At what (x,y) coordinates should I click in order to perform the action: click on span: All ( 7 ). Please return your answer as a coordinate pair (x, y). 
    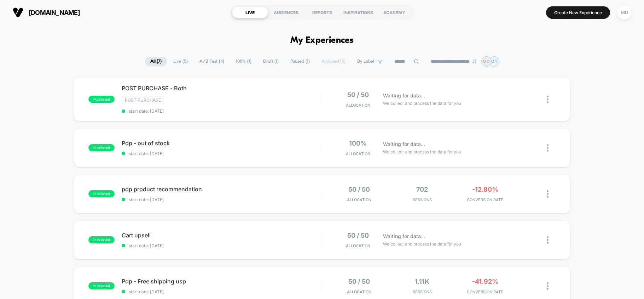
    Looking at the image, I should click on (156, 62).